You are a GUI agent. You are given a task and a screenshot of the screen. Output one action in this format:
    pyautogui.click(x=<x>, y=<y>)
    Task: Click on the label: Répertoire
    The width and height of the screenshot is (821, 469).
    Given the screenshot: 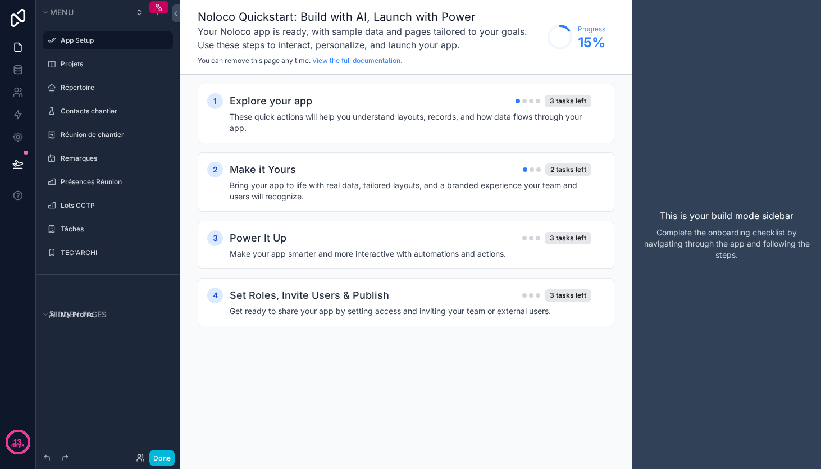 What is the action you would take?
    pyautogui.click(x=113, y=88)
    